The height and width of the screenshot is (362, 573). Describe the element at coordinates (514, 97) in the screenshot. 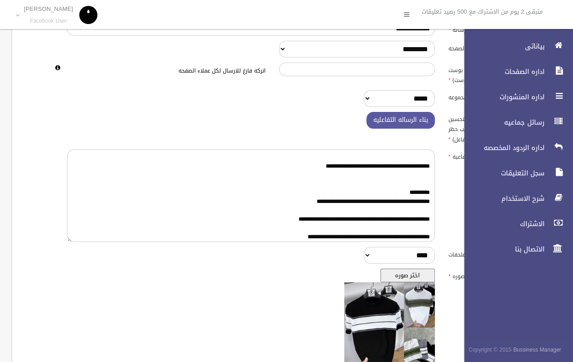

I see `a: اداره المنشورات` at that location.